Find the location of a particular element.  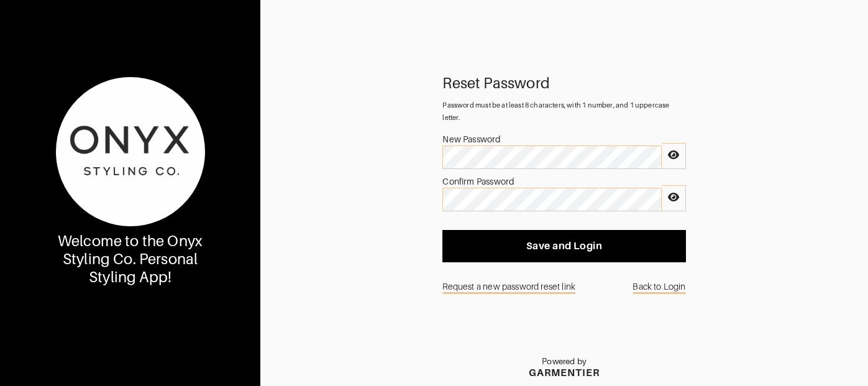

div: Welcome to the Onyx Styling Co. Personal Styling App! is located at coordinates (130, 260).